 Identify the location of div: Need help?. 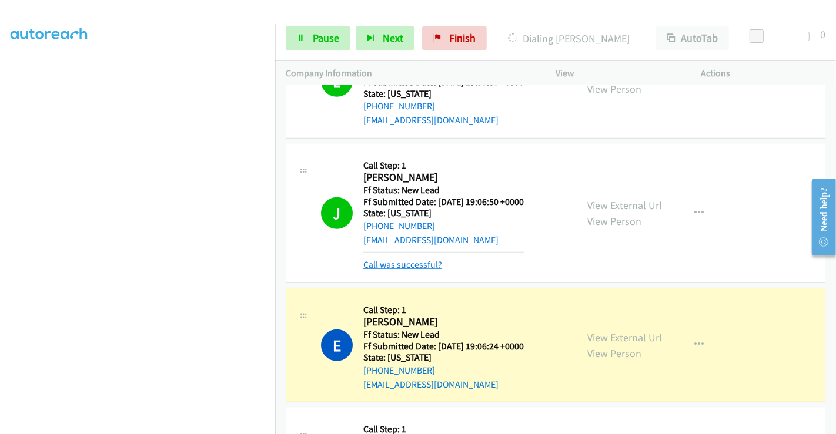
(21, 39).